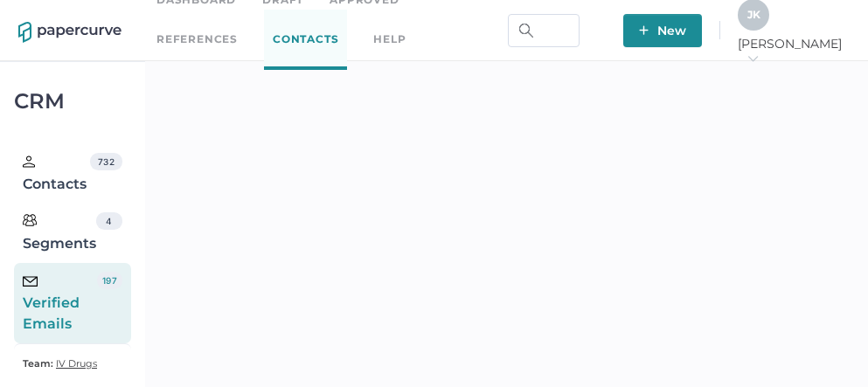 This screenshot has height=387, width=868. What do you see at coordinates (643, 30) in the screenshot?
I see `img: plus-white.e19ec114.svg` at bounding box center [643, 30].